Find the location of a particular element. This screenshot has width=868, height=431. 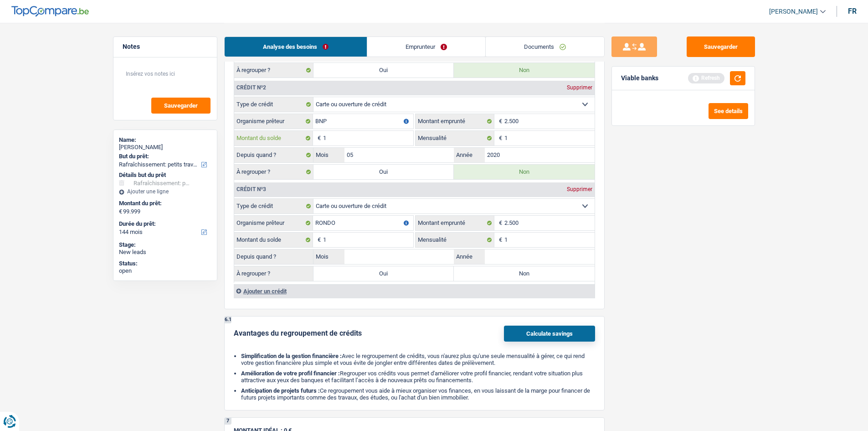

div: 7 is located at coordinates (228, 421).